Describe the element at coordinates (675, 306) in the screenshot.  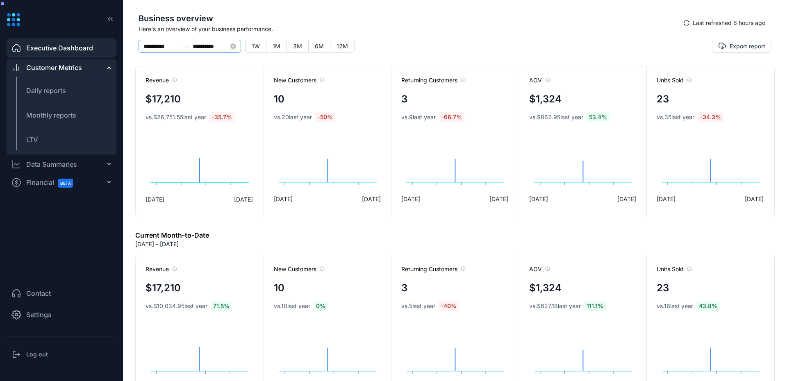
I see `span: vs. 16 last year` at that location.